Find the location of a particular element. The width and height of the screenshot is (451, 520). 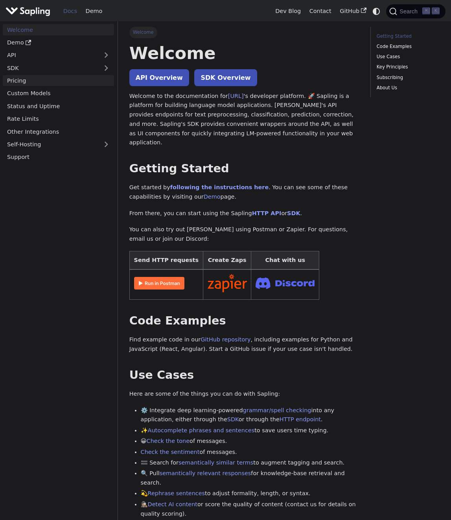

span: Welcome is located at coordinates (143, 32).